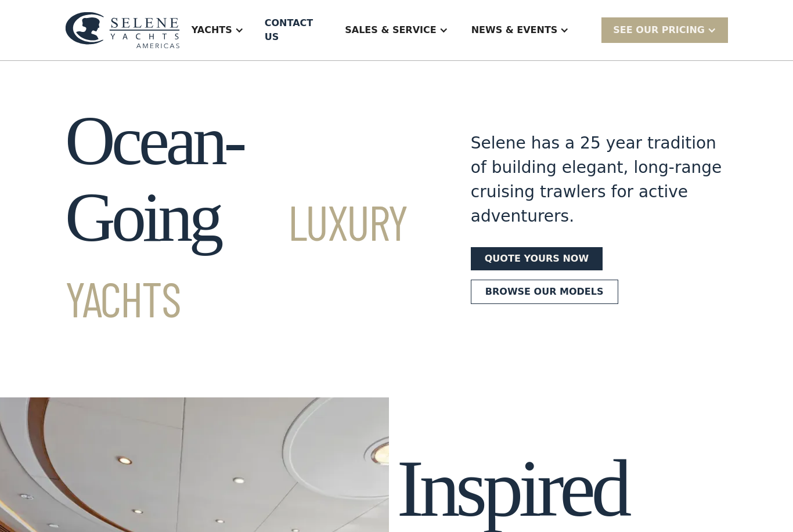  Describe the element at coordinates (247, 217) in the screenshot. I see `h1: Ocean-Going` at that location.